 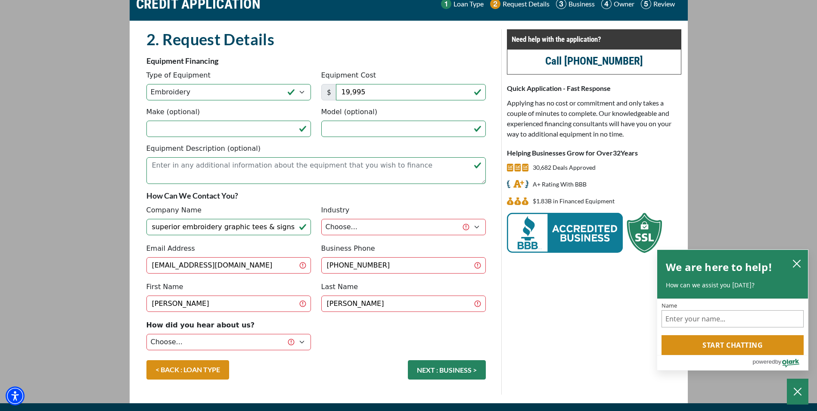 I want to click on p: Quick Application - Fast Response, so click(x=594, y=88).